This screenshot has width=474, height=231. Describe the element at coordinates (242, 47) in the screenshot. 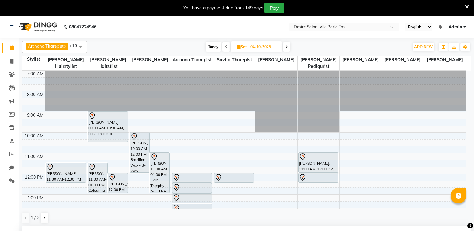

I see `span: Sat` at that location.